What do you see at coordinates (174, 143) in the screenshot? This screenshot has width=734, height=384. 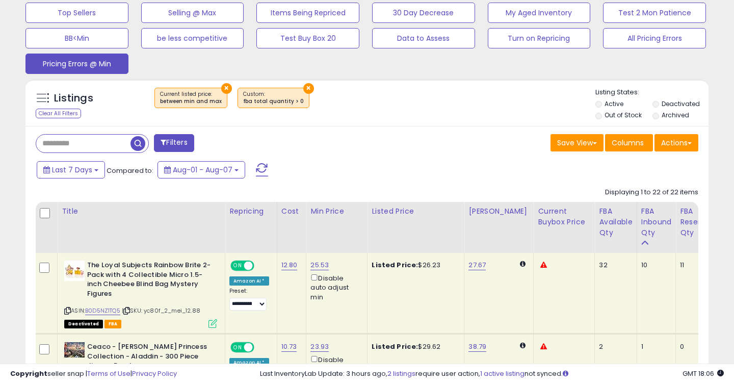 I see `button: Filters` at bounding box center [174, 143].